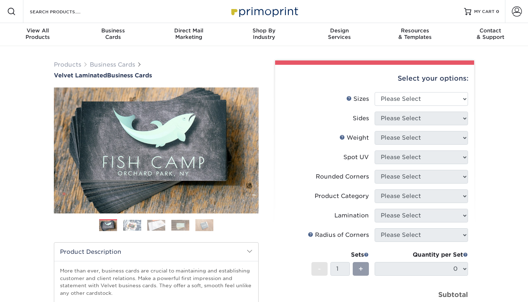 The image size is (528, 302). I want to click on h2: Product Description, so click(156, 251).